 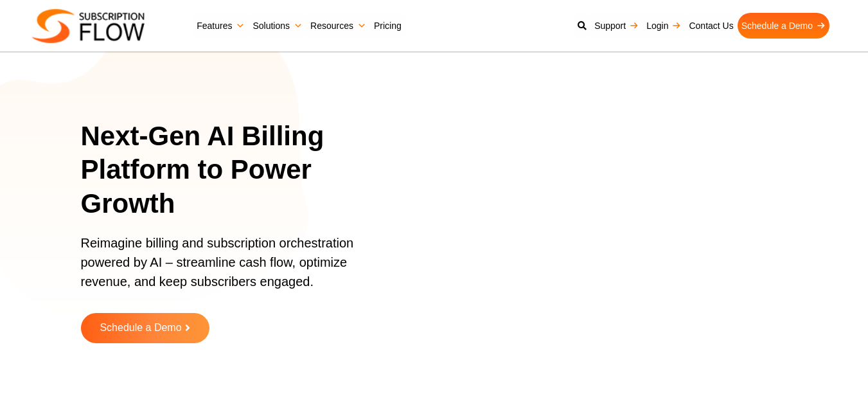 What do you see at coordinates (221, 26) in the screenshot?
I see `a: Features` at bounding box center [221, 26].